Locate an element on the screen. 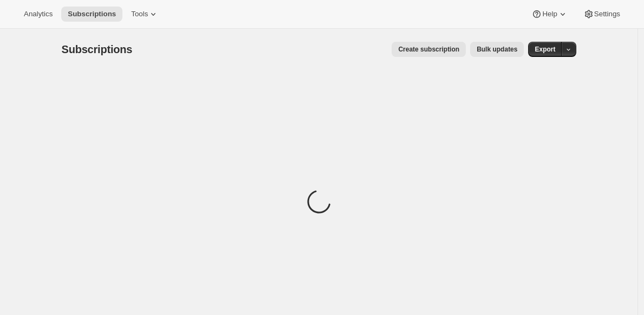 The height and width of the screenshot is (315, 644). span: Export is located at coordinates (544, 50).